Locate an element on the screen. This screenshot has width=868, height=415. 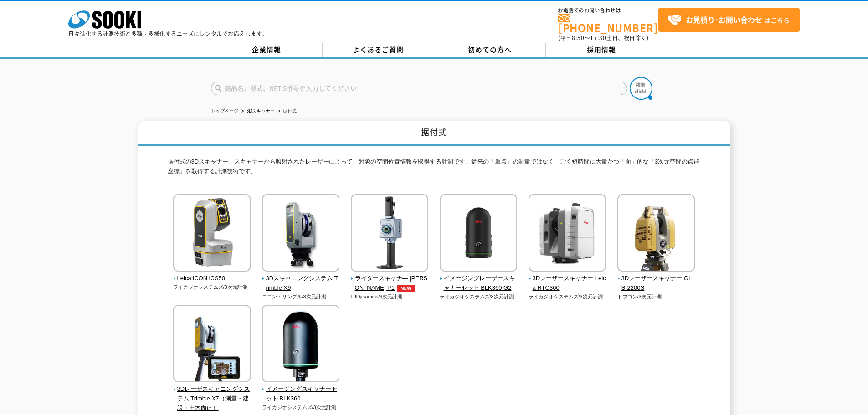
span: Leica iCON iCS50 is located at coordinates (212, 279).